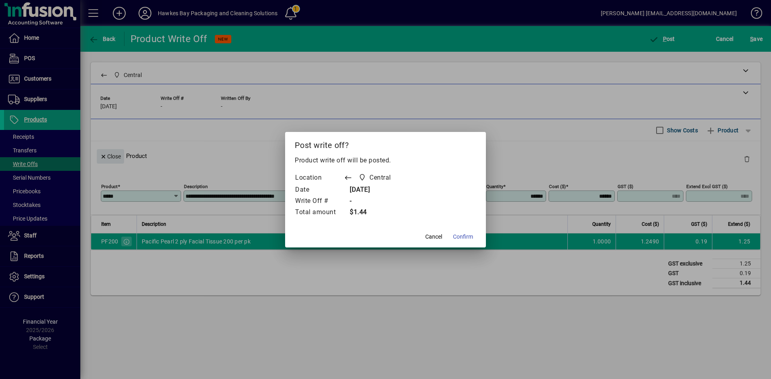 Image resolution: width=771 pixels, height=379 pixels. Describe the element at coordinates (319, 190) in the screenshot. I see `td: Date` at that location.